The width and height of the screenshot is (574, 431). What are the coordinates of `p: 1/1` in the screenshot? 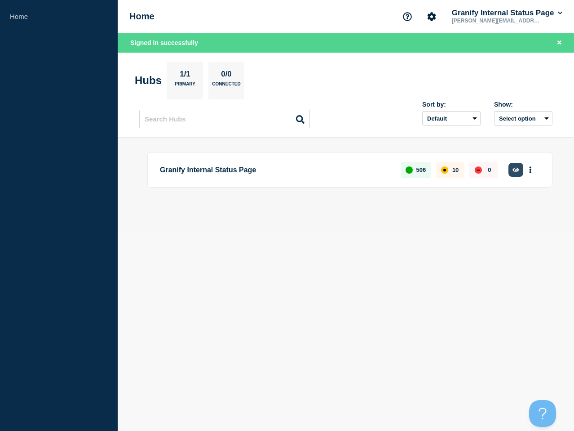 It's located at (185, 76).